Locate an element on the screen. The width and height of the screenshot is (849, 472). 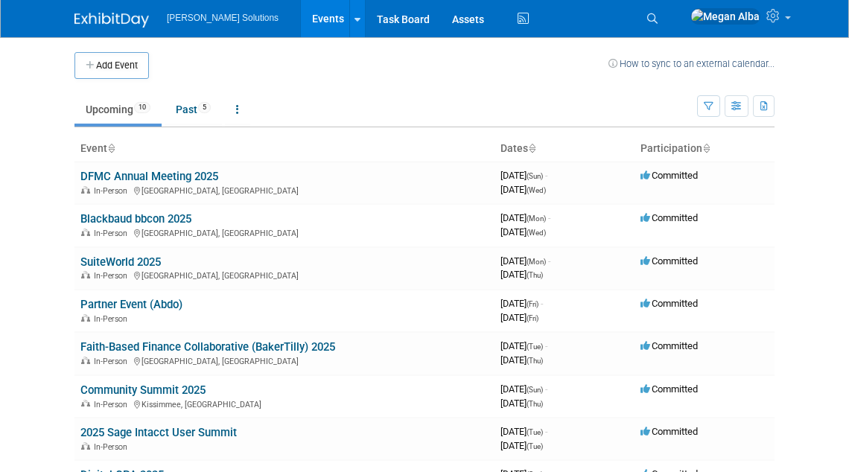
a: Community Summit 2025 is located at coordinates (143, 390).